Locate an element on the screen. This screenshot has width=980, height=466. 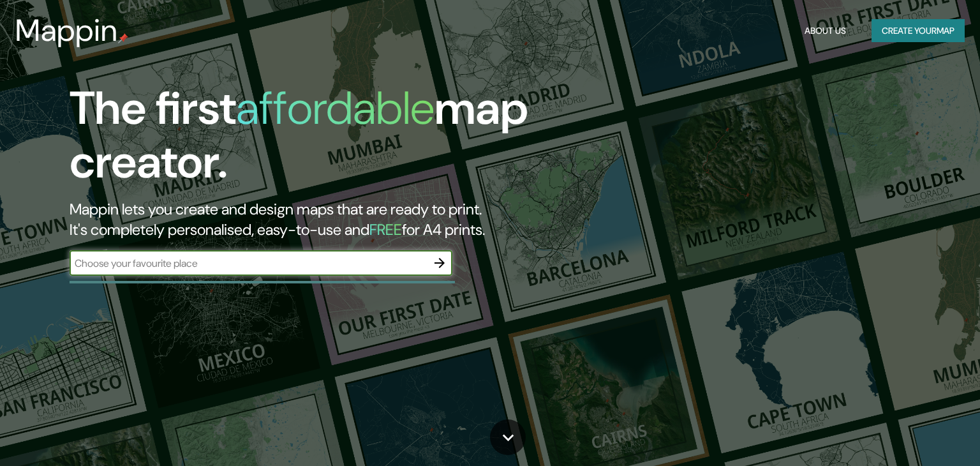
h1: The first map creator. is located at coordinates (314, 140).